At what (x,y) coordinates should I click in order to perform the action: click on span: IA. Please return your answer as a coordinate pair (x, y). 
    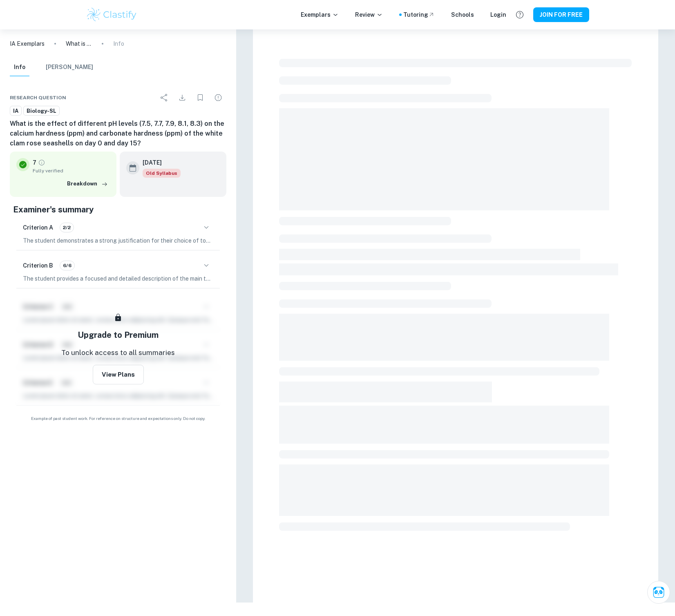
    Looking at the image, I should click on (15, 111).